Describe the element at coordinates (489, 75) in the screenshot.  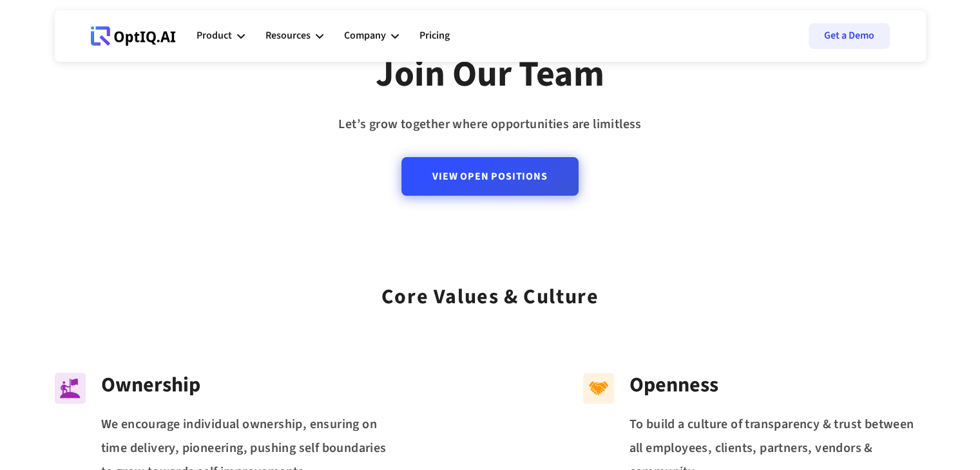
I see `div: Join Our Team` at that location.